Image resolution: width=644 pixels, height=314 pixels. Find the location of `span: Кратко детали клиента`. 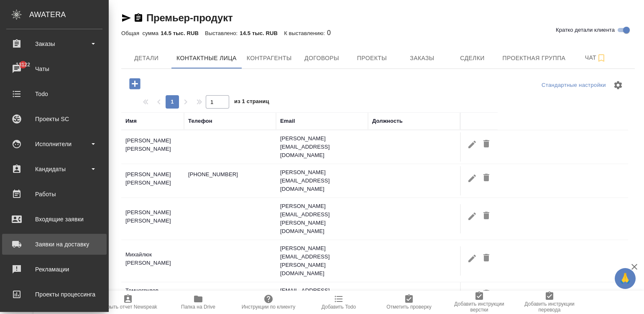

span: Кратко детали клиента is located at coordinates (585, 30).